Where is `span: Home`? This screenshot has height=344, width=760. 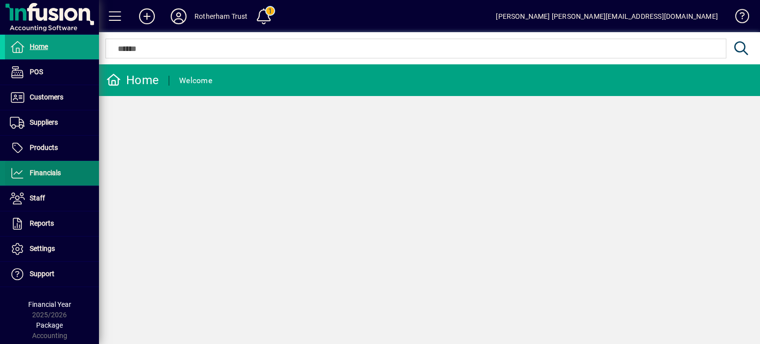 span: Home is located at coordinates (39, 47).